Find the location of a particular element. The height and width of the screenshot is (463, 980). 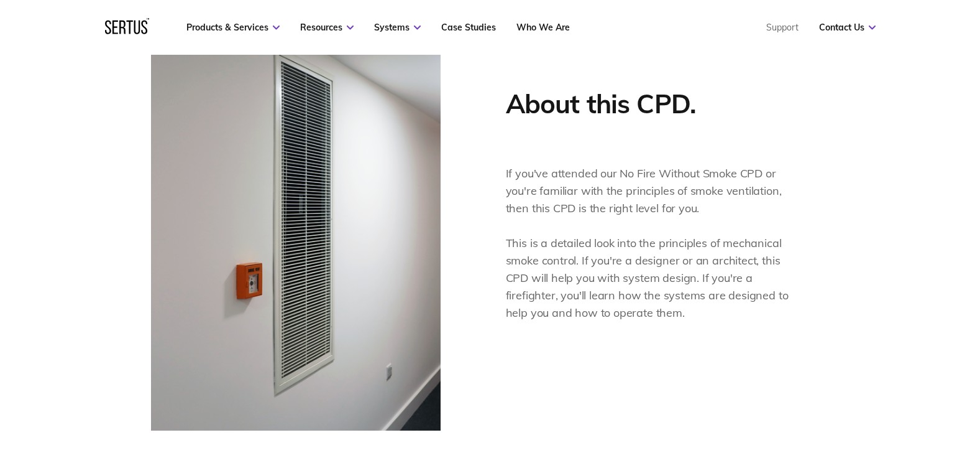

a: Case Studies is located at coordinates (469, 27).